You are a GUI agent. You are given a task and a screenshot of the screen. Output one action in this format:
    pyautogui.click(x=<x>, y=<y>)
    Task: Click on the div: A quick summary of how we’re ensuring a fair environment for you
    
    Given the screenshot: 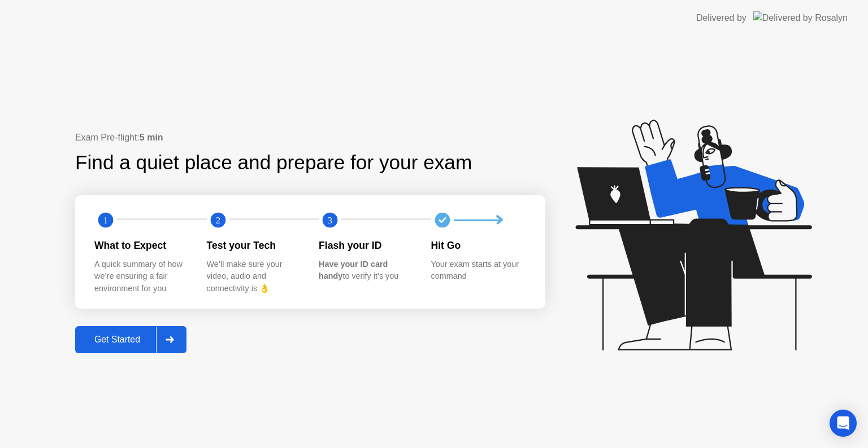 What is the action you would take?
    pyautogui.click(x=141, y=276)
    